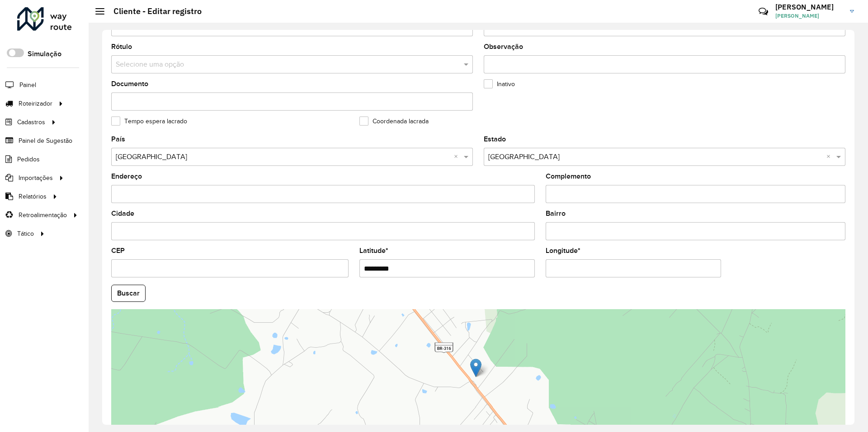  What do you see at coordinates (763, 11) in the screenshot?
I see `a: Contato Rápido` at bounding box center [763, 11].